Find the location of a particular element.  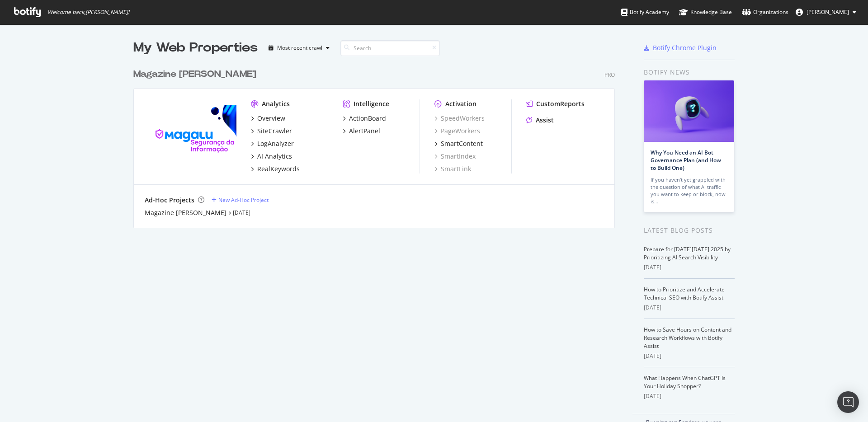

div: LogAnalyzer is located at coordinates (275, 144).